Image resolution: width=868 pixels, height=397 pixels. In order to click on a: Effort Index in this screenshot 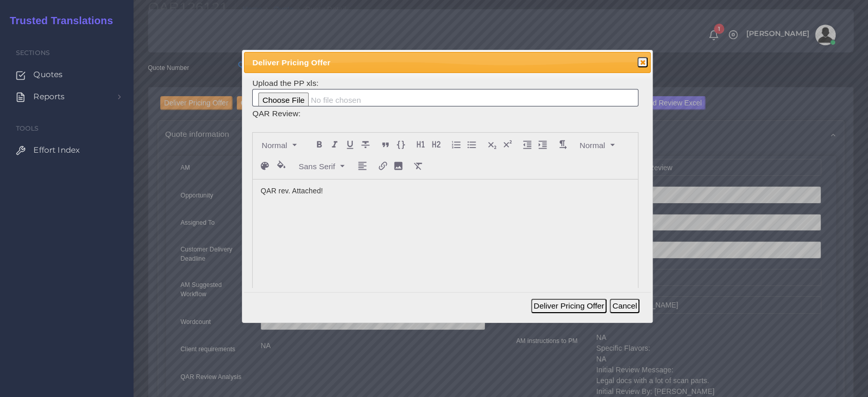, I will do `click(67, 150)`.